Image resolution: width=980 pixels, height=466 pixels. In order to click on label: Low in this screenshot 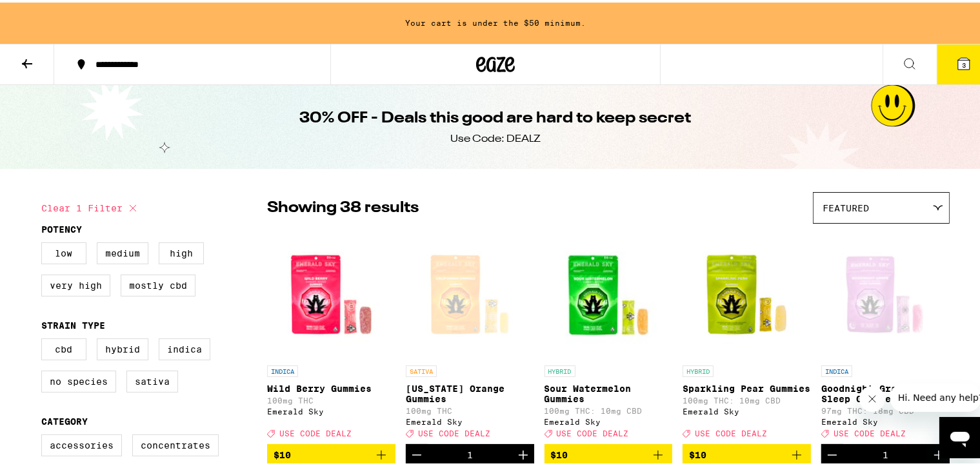, I will do `click(64, 251)`.